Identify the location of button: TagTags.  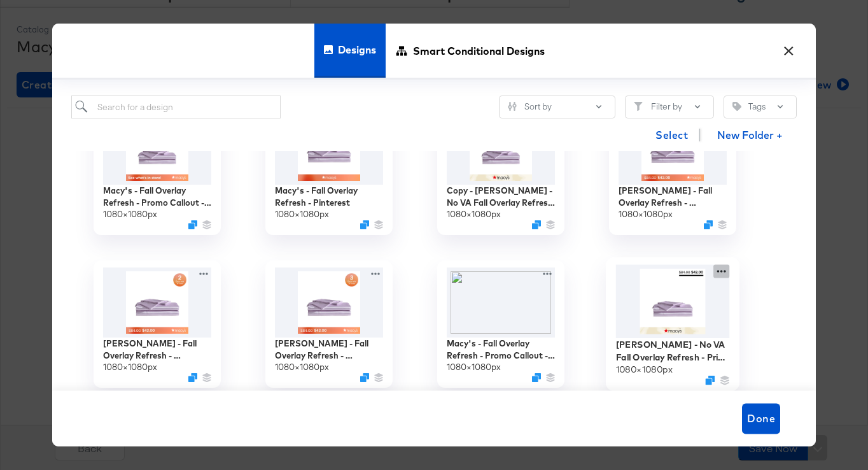
(760, 107).